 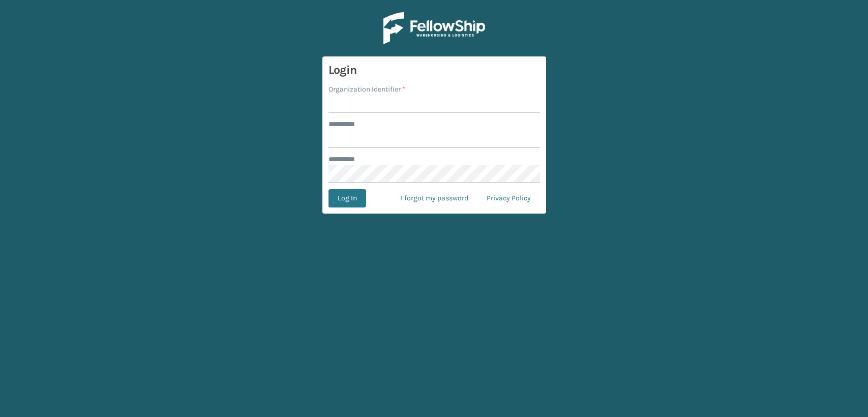 I want to click on label: Organization Identifier, so click(x=366, y=89).